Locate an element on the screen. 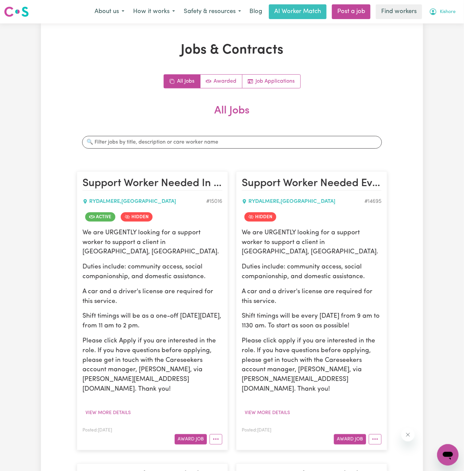  button: How it works is located at coordinates (154, 12).